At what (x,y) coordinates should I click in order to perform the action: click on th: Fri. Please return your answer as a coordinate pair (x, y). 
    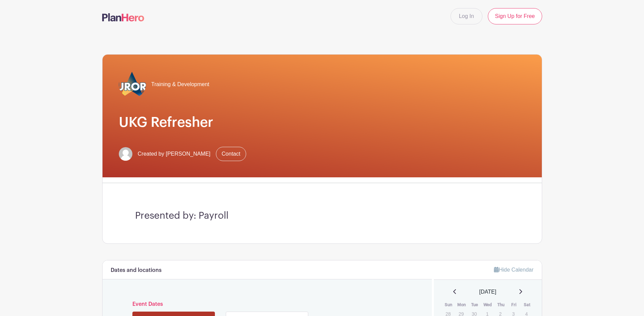
    Looking at the image, I should click on (514, 305).